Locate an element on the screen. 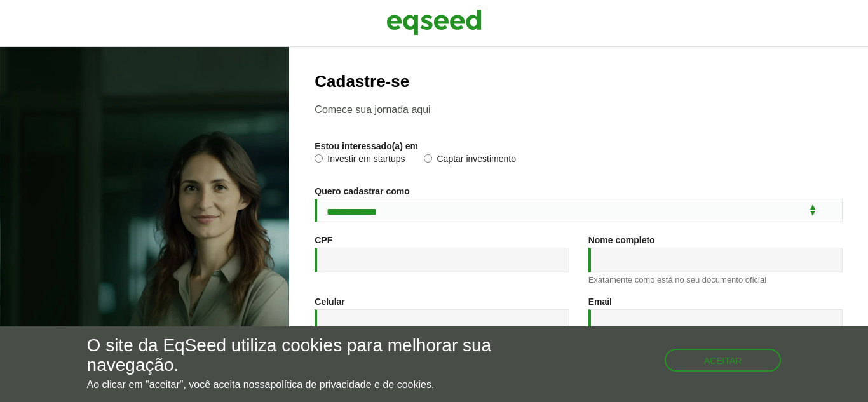 The height and width of the screenshot is (402, 868). h2: Cadastre-se is located at coordinates (578, 81).